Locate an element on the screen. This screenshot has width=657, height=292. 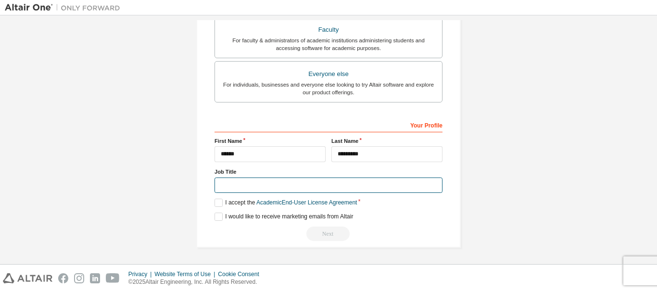
div: Cookie Consent is located at coordinates (241, 274).